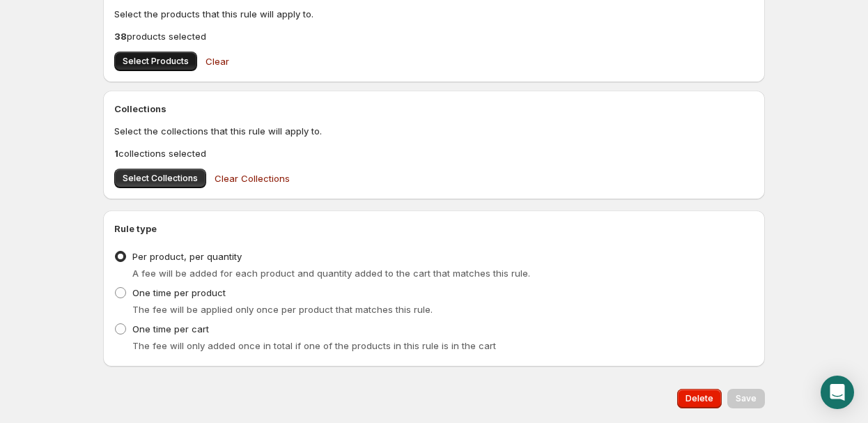 This screenshot has width=868, height=423. I want to click on h2: Rule type, so click(434, 229).